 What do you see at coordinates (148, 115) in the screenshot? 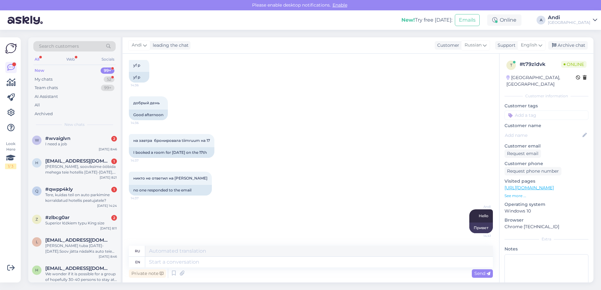
I see `div: Good afternoon` at bounding box center [148, 115].